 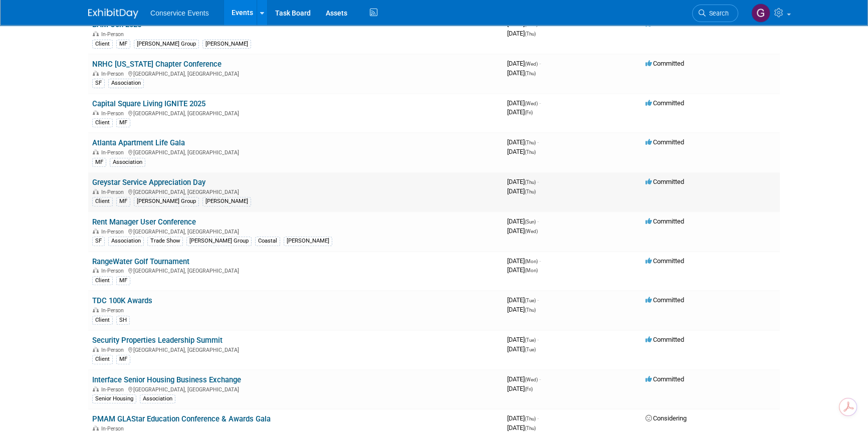 What do you see at coordinates (149, 104) in the screenshot?
I see `a: Capital Square Living IGNITE 2025` at bounding box center [149, 104].